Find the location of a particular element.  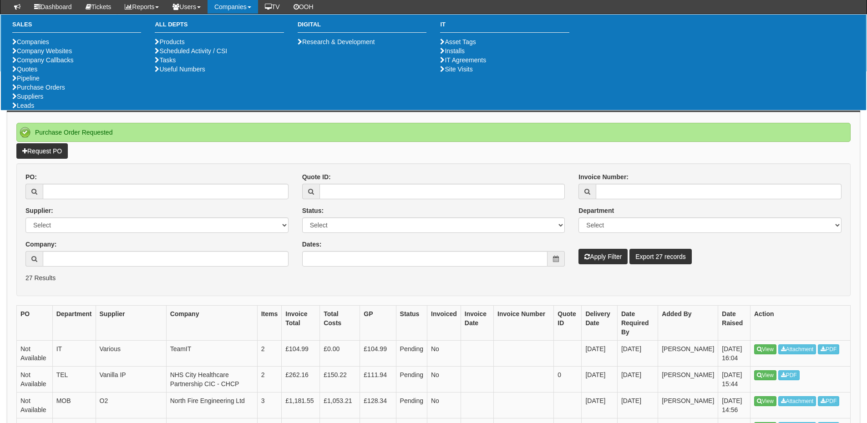

td: NHS City Healthcare Partnership CIC - CHCP is located at coordinates (212, 379).